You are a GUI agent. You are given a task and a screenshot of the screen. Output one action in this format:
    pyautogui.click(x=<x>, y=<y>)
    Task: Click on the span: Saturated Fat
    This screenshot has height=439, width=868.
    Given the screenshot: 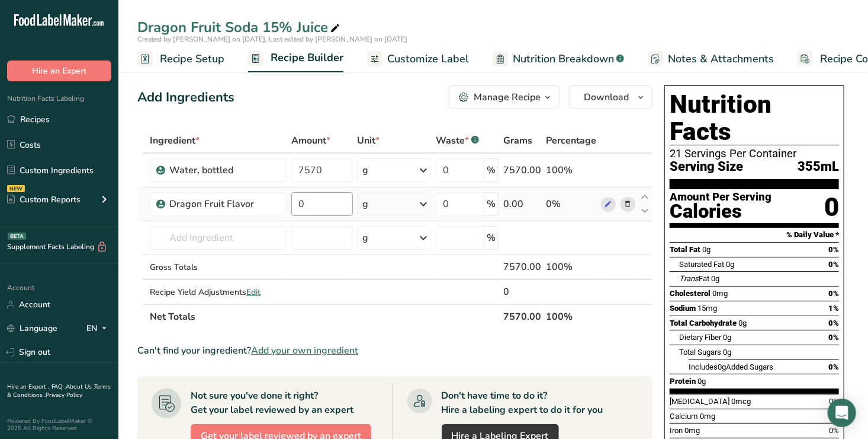 What is the action you would take?
    pyautogui.click(x=702, y=264)
    